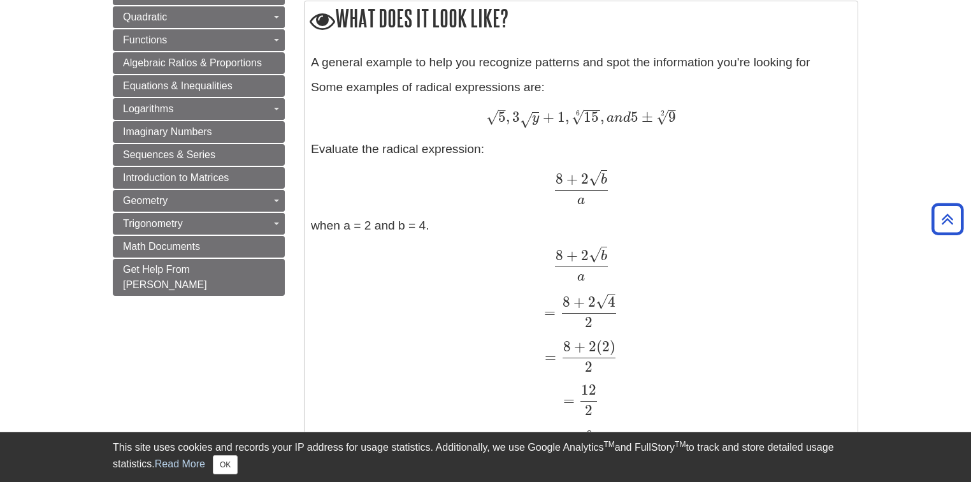 The image size is (971, 482). I want to click on a: Math Documents, so click(199, 246).